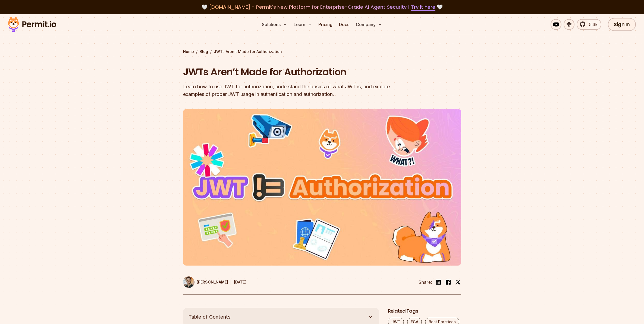 Image resolution: width=644 pixels, height=324 pixels. I want to click on button: Learn, so click(303, 24).